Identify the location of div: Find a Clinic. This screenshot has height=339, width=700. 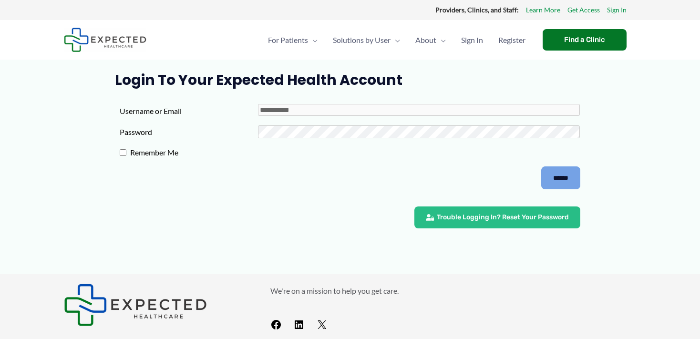
(585, 40).